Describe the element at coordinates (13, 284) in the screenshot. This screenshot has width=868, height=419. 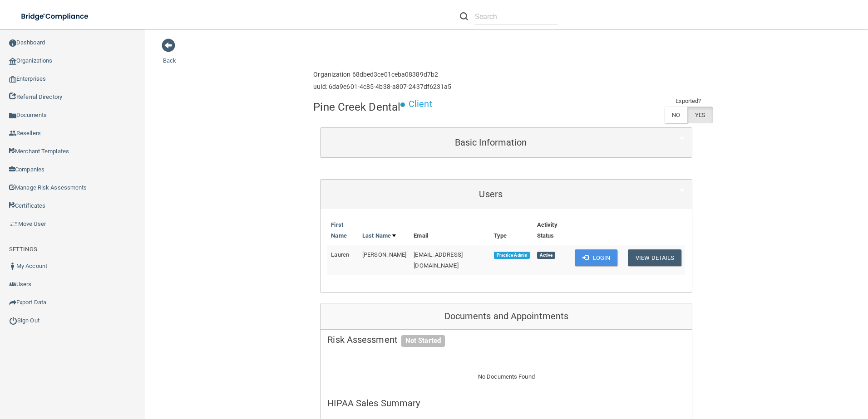
I see `img: icon-users.e205127d.png` at that location.